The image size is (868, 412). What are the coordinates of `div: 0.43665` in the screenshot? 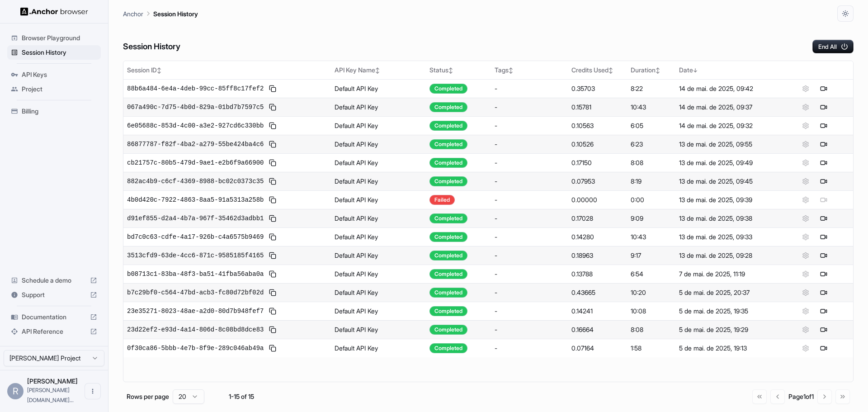 It's located at (597, 292).